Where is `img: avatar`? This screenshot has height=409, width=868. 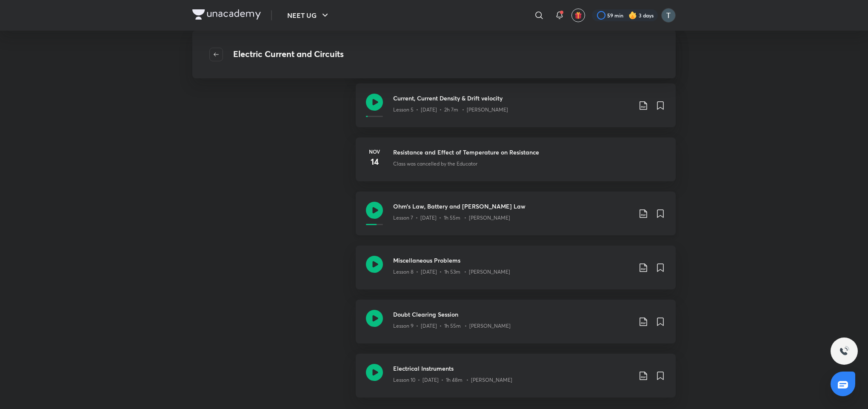
img: avatar is located at coordinates (579, 16).